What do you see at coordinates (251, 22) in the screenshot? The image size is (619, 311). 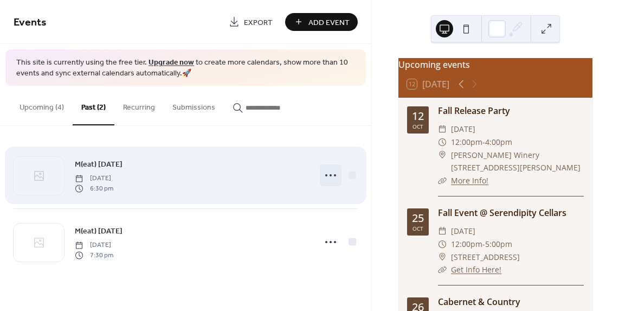 I see `a: Export` at bounding box center [251, 22].